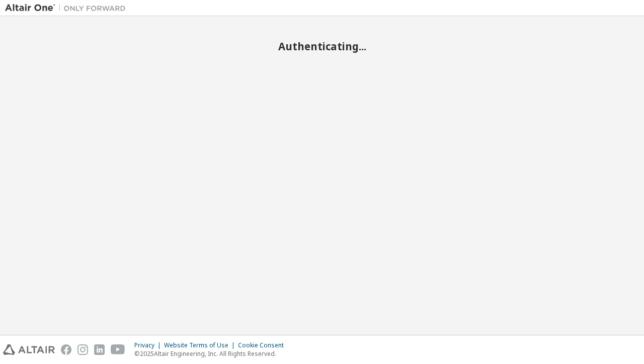 The image size is (644, 364). Describe the element at coordinates (99, 349) in the screenshot. I see `img: linkedin.svg` at that location.